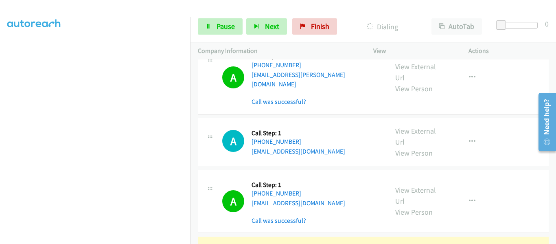 The width and height of the screenshot is (556, 244). What do you see at coordinates (233, 141) in the screenshot?
I see `div: The call is yet to be attempted` at bounding box center [233, 141].